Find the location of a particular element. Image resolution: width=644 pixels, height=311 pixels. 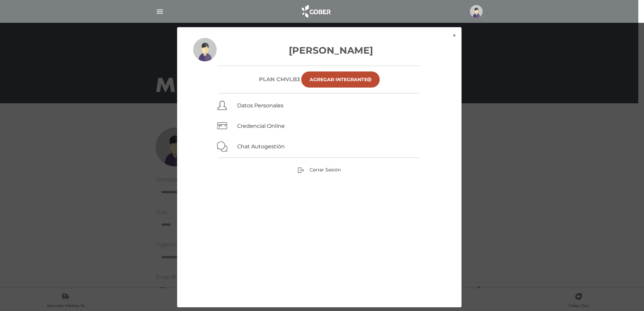

a: Credencial Online is located at coordinates (261, 126).